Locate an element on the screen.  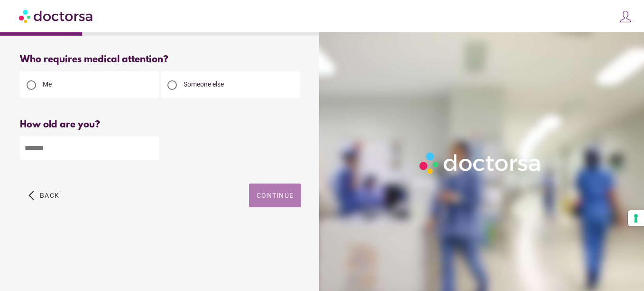
button: Your consent preferences for tracking technologies is located at coordinates (636, 218).